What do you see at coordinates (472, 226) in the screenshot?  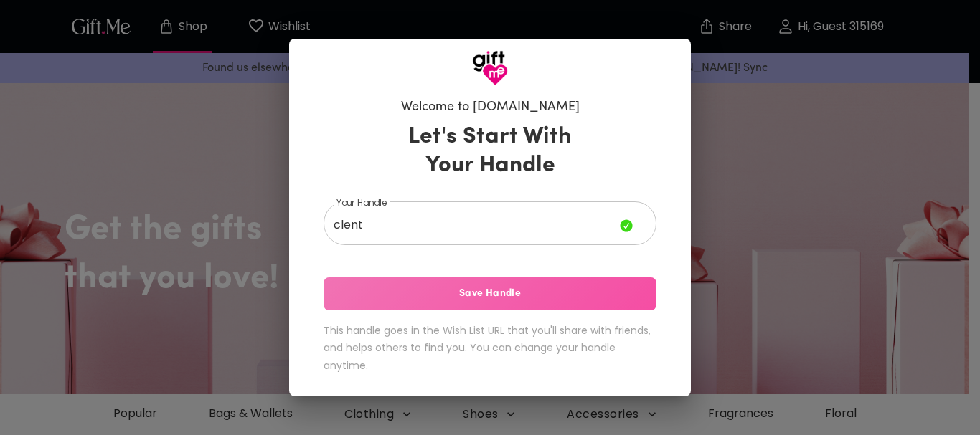 I see `input: Your Handle` at bounding box center [472, 226].